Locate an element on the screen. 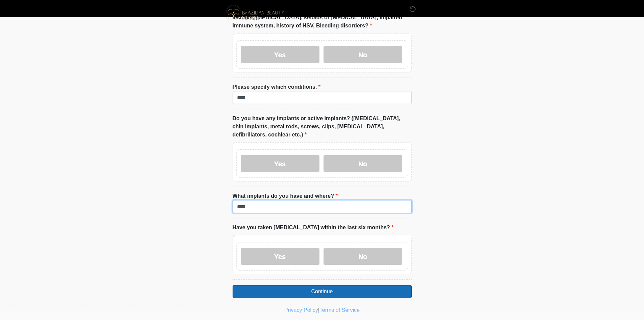  a: Privacy Policy is located at coordinates (301, 309).